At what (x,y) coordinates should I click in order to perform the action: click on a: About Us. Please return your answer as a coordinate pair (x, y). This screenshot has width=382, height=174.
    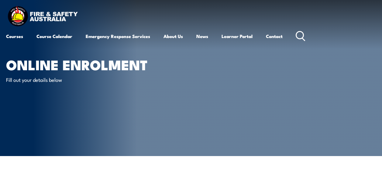
    Looking at the image, I should click on (173, 36).